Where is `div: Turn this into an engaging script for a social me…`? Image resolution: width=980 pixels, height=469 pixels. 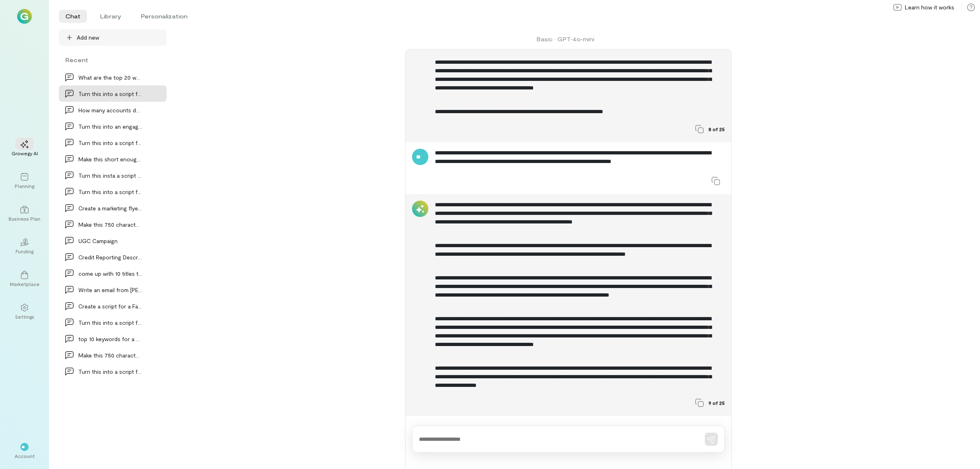
div: Turn this into an engaging script for a social me… is located at coordinates (110, 126).